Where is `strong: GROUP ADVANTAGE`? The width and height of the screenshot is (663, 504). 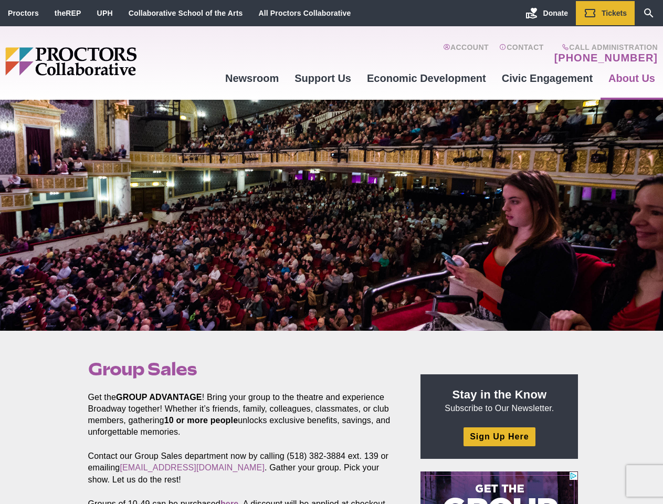
strong: GROUP ADVANTAGE is located at coordinates (159, 397).